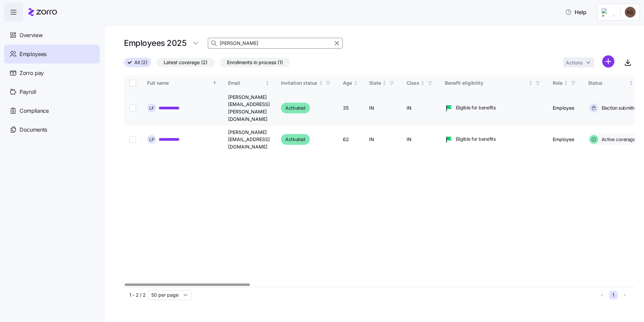 The height and width of the screenshot is (322, 644). I want to click on span: 1 - 2 / 2, so click(138, 295).